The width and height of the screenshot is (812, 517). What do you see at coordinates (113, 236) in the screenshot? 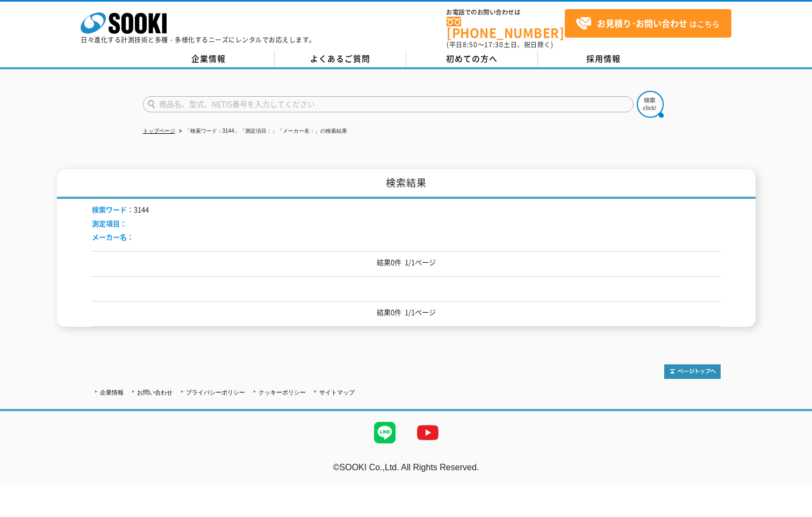
I see `span: メーカー名：` at bounding box center [113, 236].